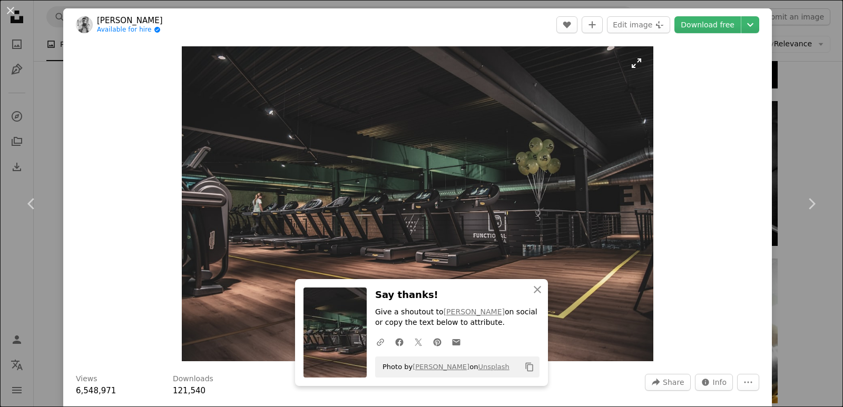  What do you see at coordinates (592, 25) in the screenshot?
I see `button: Add to Collection` at bounding box center [592, 25].